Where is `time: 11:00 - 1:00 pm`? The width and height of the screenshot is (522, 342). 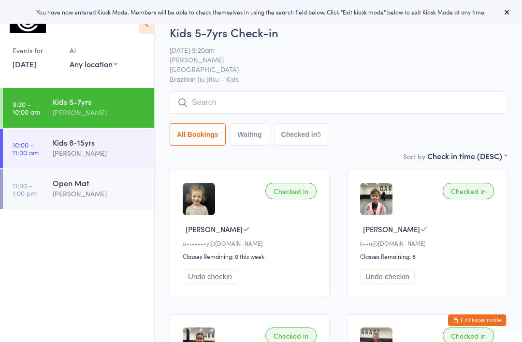 time: 11:00 - 1:00 pm is located at coordinates (25, 189).